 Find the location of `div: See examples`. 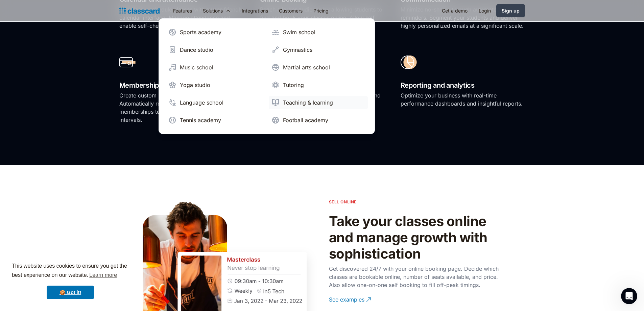

div: See examples is located at coordinates (347, 297).